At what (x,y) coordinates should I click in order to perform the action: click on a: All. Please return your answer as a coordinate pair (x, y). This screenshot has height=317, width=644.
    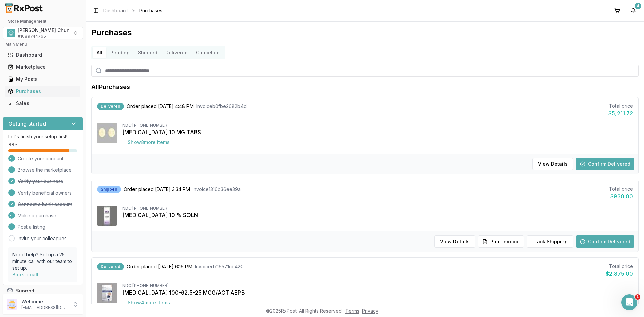
    Looking at the image, I should click on (100, 53).